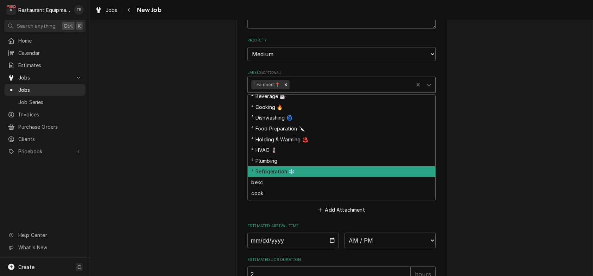 The image size is (593, 276). Describe the element at coordinates (341, 193) in the screenshot. I see `div: cook` at that location.